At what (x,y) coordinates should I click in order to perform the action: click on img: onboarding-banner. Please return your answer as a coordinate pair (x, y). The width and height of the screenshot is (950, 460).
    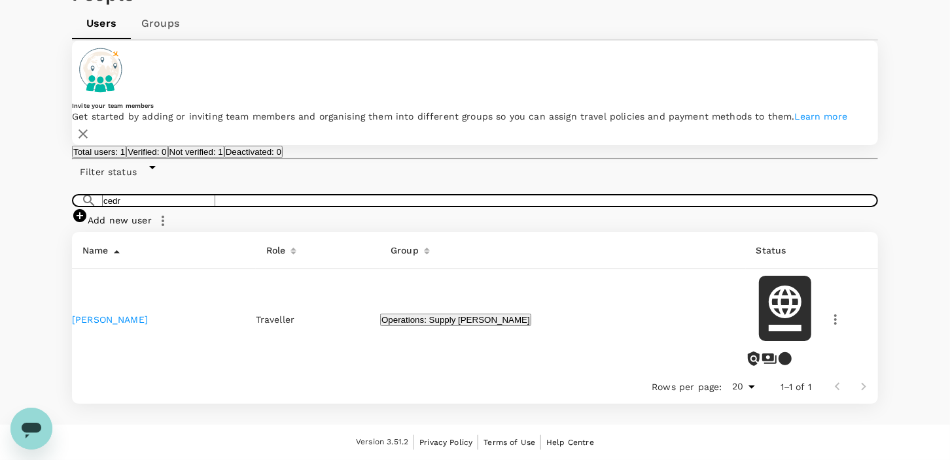
    Looking at the image, I should click on (101, 69).